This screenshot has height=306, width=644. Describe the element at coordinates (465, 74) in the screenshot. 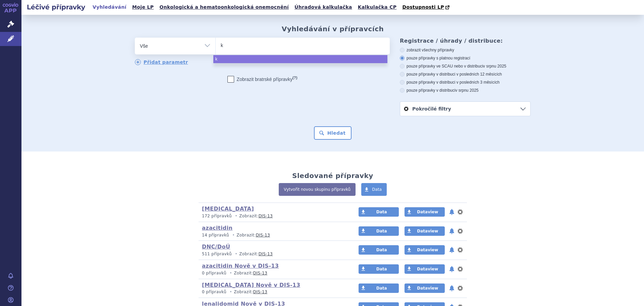

I see `label: pouze přípravky v distribuci v posledních 12 měsících` at that location.